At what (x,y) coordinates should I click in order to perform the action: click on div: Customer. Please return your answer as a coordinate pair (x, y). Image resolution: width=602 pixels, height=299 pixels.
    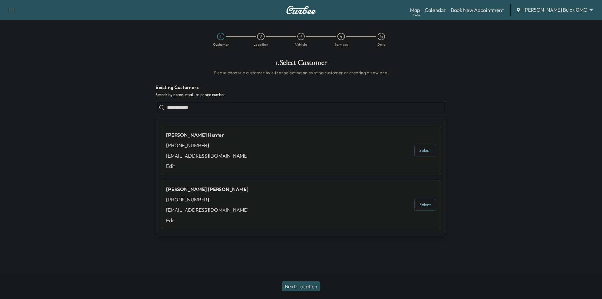
    Looking at the image, I should click on (221, 45).